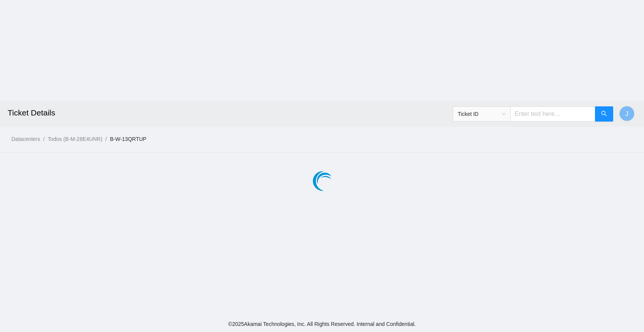 The image size is (644, 332). What do you see at coordinates (627, 114) in the screenshot?
I see `button: J` at bounding box center [627, 114].